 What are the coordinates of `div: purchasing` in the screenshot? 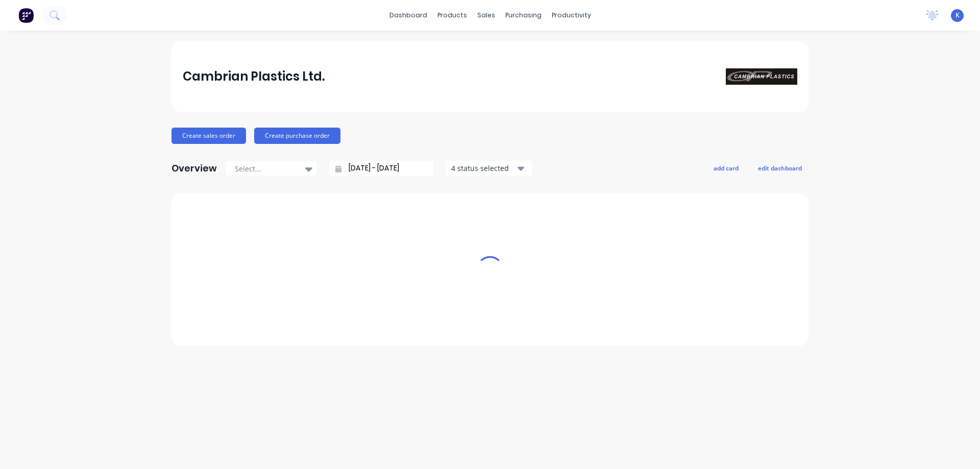 It's located at (523, 15).